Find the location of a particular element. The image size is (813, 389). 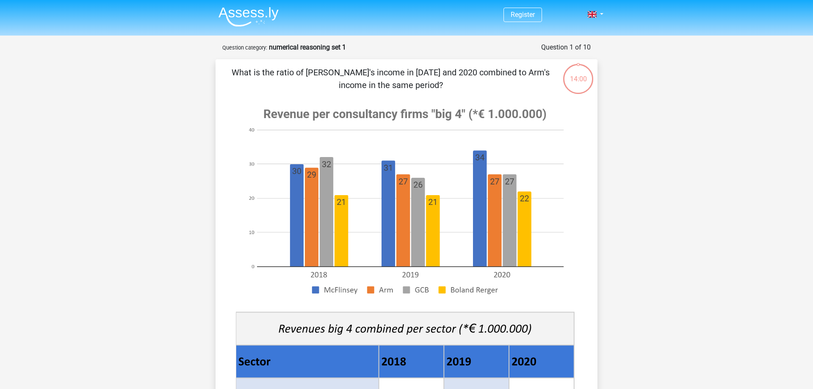

div: 14:00 is located at coordinates (578, 74).